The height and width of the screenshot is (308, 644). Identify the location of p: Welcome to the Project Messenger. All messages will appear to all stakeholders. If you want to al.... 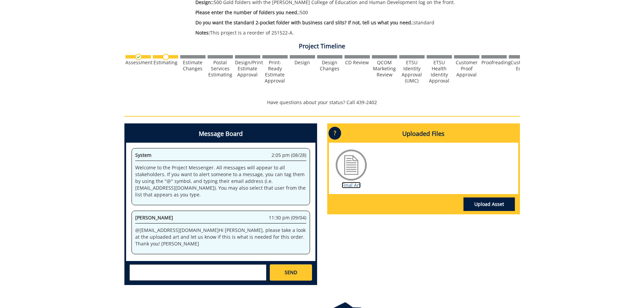
(220, 181).